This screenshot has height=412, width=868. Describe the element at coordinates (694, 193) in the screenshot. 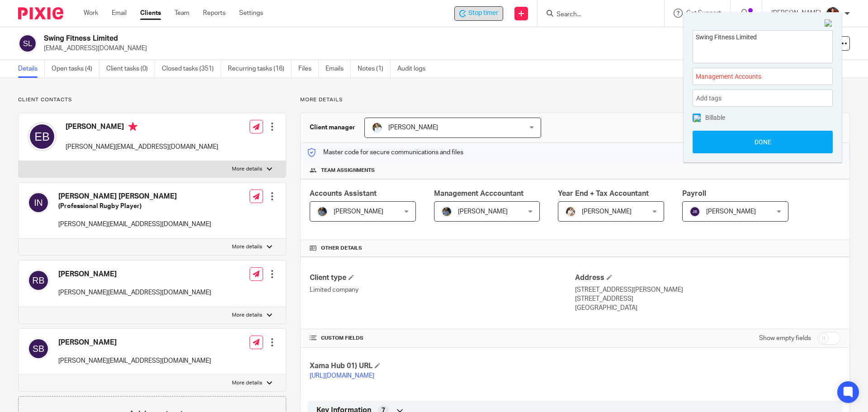

I see `span: Payroll` at that location.